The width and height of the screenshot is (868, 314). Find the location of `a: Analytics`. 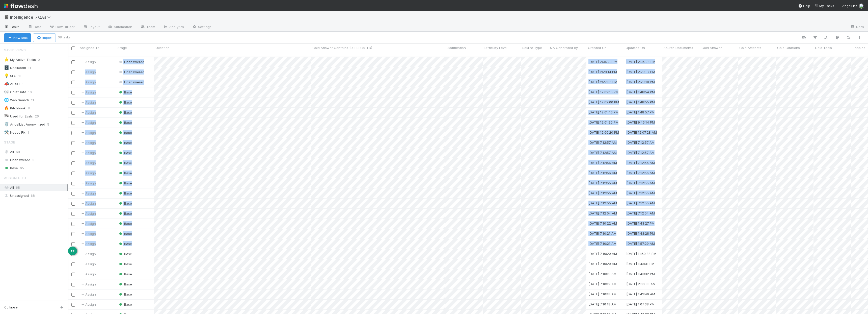

a: Analytics is located at coordinates (173, 27).